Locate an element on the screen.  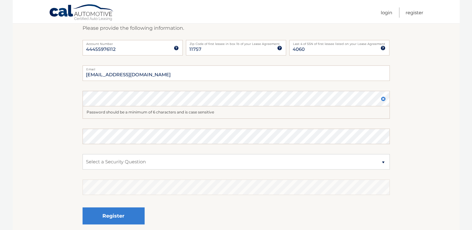
label: Account Number is located at coordinates (133, 43).